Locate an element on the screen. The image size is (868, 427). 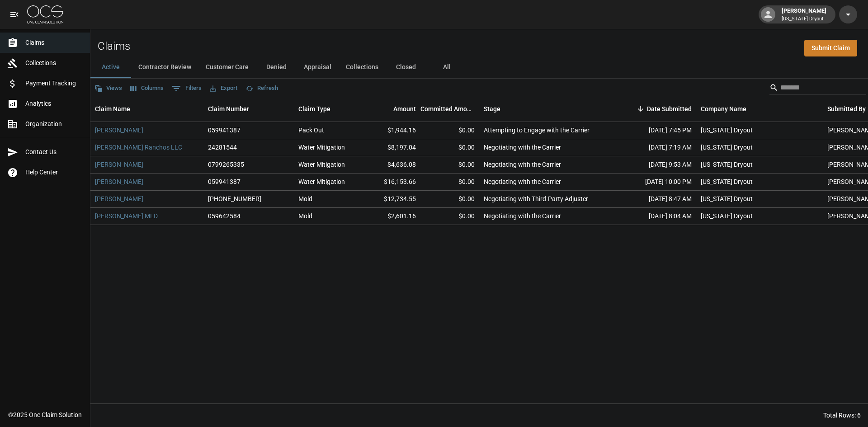
span: Payment Tracking is located at coordinates (54, 83).